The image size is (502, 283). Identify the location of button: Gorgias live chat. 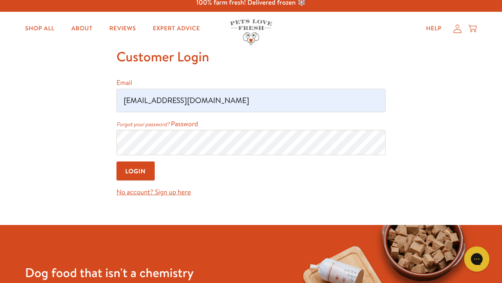
(17, 16).